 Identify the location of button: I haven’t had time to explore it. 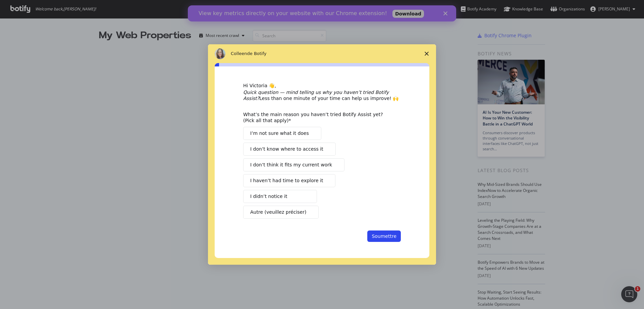
(289, 180).